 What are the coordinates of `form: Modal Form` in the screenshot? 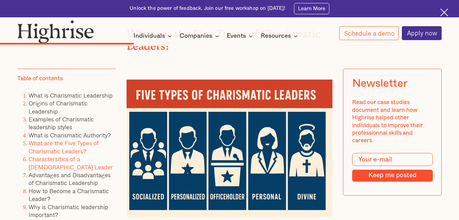 It's located at (392, 167).